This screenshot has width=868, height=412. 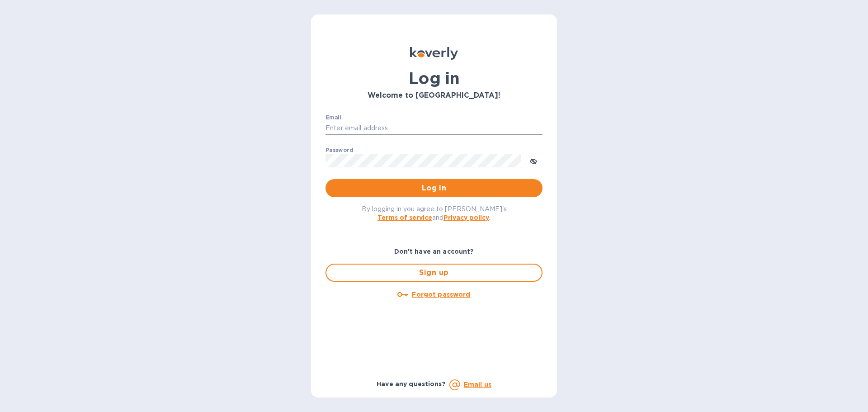 I want to click on b: Don't have an account?, so click(x=434, y=251).